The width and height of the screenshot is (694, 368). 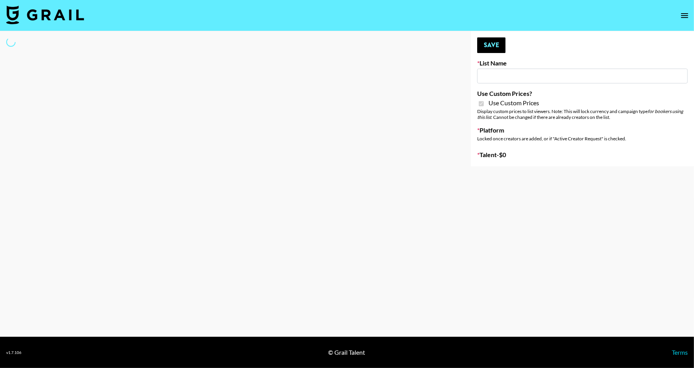 What do you see at coordinates (583, 138) in the screenshot?
I see `div: Locked once creators are added, or if "Active Creator Request" is checked.` at bounding box center [583, 138].